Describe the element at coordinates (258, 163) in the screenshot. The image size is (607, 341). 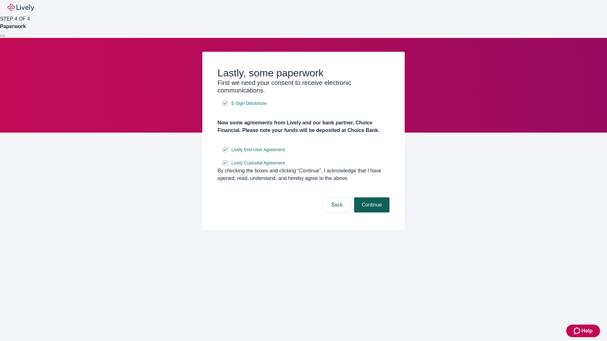
I see `span: Lively Custodial Agreement` at that location.